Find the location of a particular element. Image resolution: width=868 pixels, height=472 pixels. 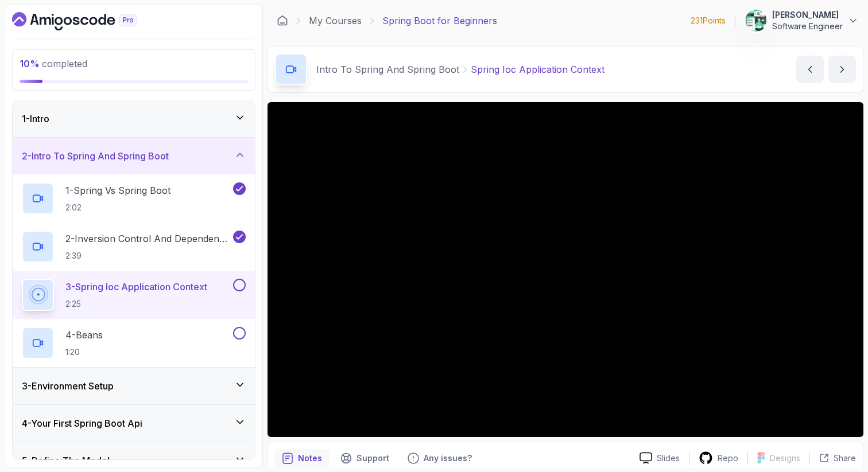

p: 3 - Spring Ioc Application Context is located at coordinates (136, 287).